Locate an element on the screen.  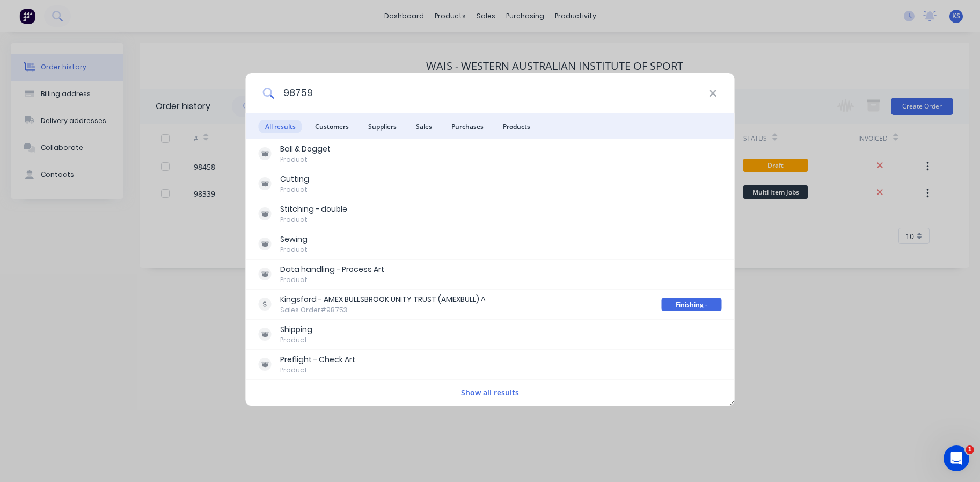
div: Sewing is located at coordinates (294, 239).